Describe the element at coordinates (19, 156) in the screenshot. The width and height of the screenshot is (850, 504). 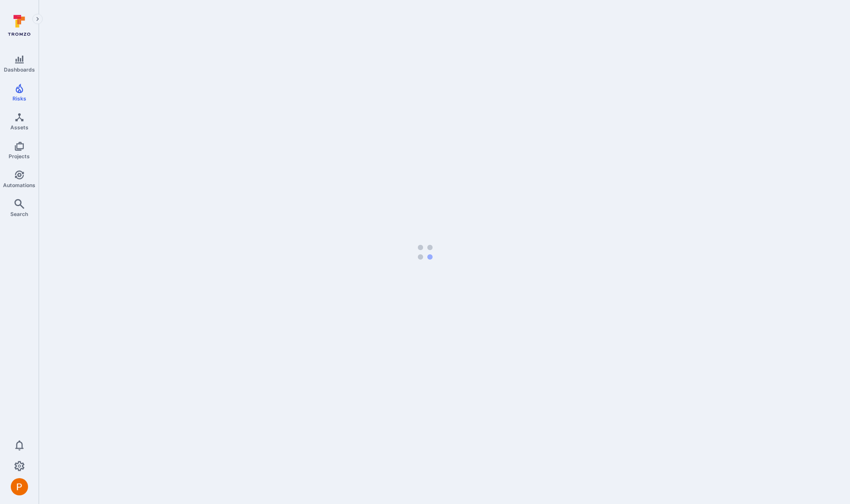
I see `span: Projects` at that location.